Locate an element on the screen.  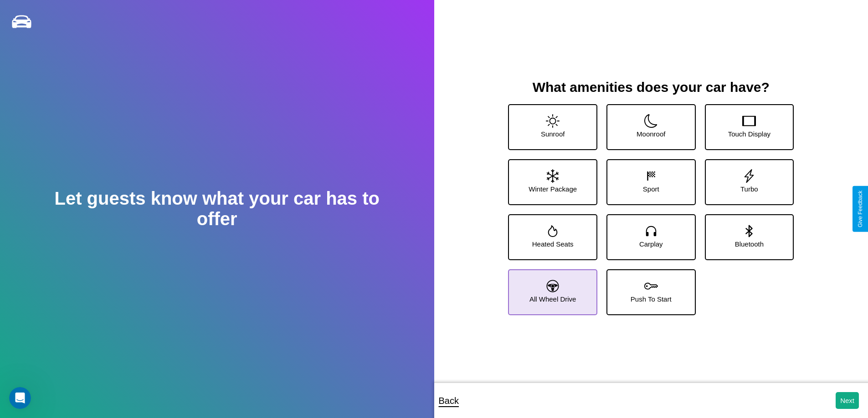
p: Winter Package is located at coordinates (553, 189).